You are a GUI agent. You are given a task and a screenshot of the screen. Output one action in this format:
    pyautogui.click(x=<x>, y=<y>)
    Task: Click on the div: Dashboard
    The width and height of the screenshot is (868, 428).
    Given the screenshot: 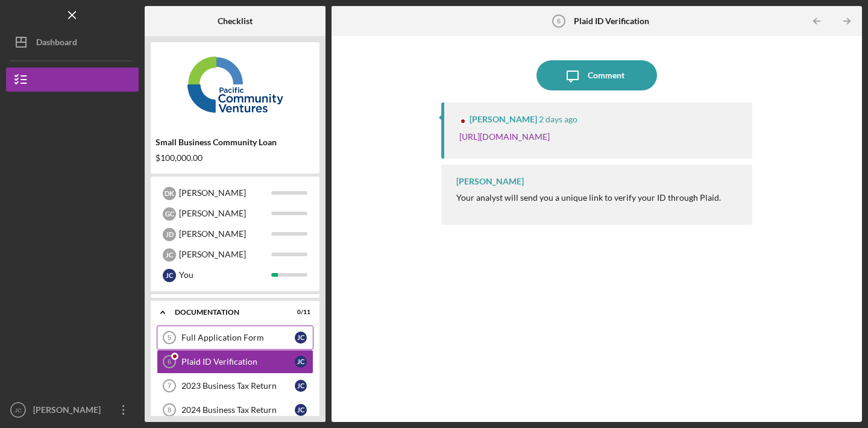 What is the action you would take?
    pyautogui.click(x=57, y=43)
    